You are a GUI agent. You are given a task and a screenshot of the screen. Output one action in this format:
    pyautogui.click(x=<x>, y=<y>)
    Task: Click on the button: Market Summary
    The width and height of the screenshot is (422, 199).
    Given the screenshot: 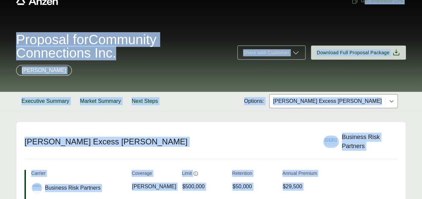 What is the action you would take?
    pyautogui.click(x=100, y=101)
    